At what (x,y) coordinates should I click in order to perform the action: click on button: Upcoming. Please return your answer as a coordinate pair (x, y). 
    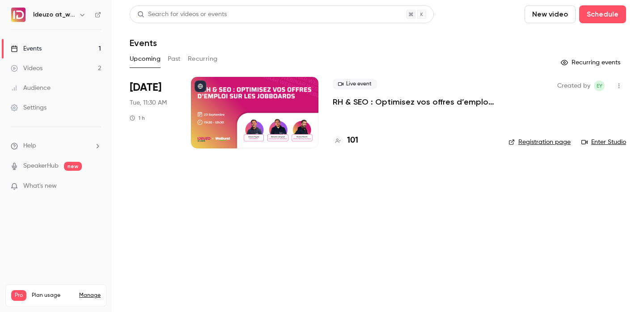
    Looking at the image, I should click on (145, 59).